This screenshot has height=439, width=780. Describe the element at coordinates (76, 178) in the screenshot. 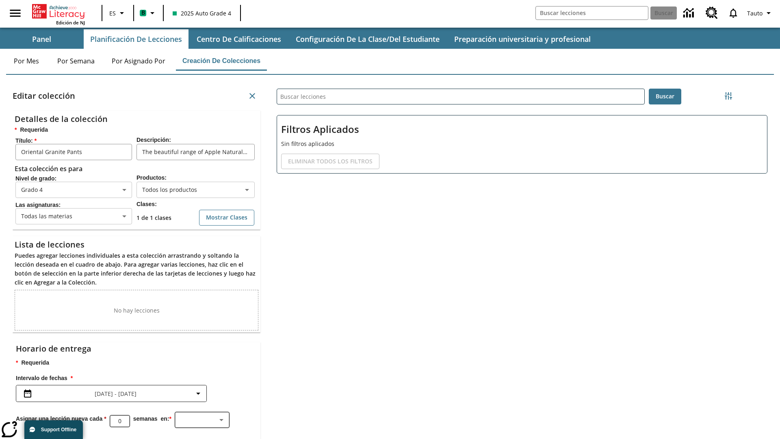

I see `span: Nivel de grado :` at that location.